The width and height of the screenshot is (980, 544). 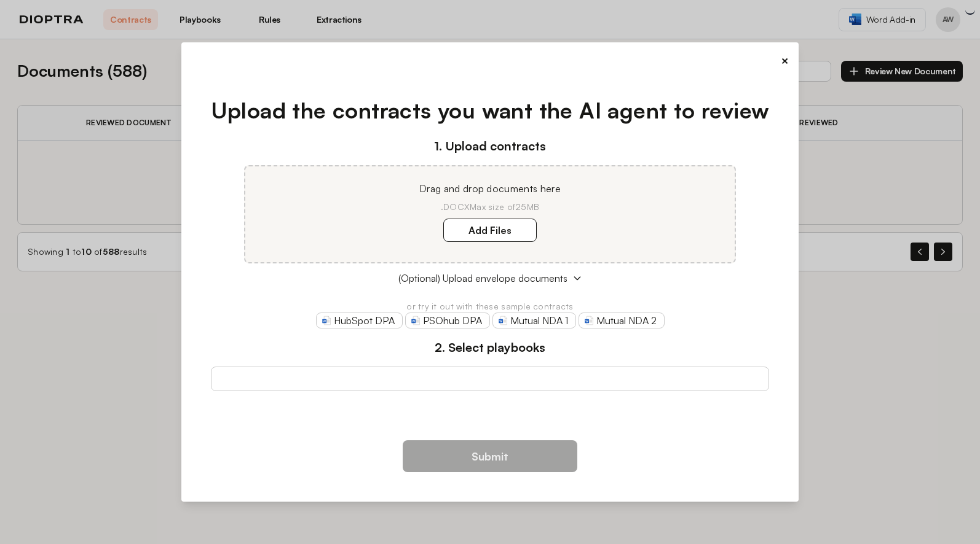 I want to click on p: or try it out with these sample contracts, so click(x=490, y=306).